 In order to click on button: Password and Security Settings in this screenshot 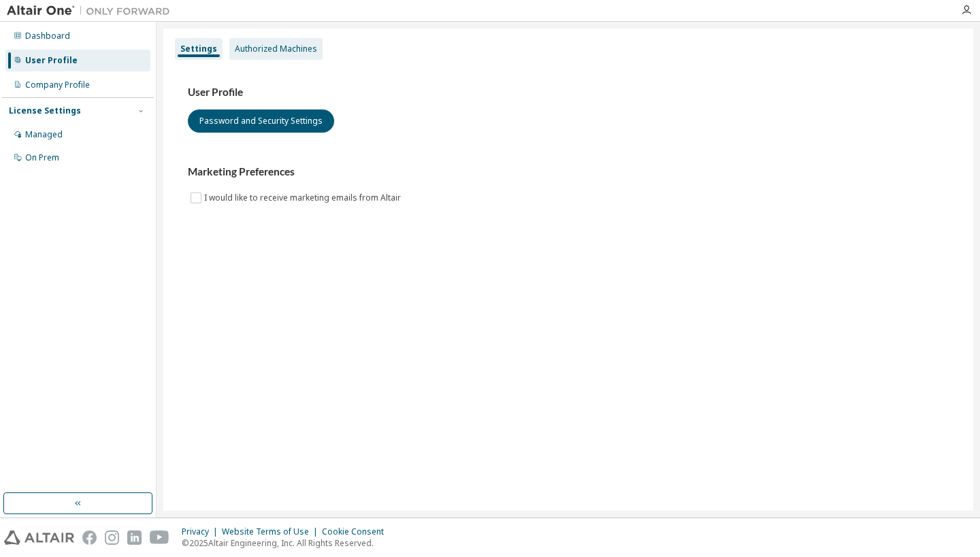, I will do `click(260, 121)`.